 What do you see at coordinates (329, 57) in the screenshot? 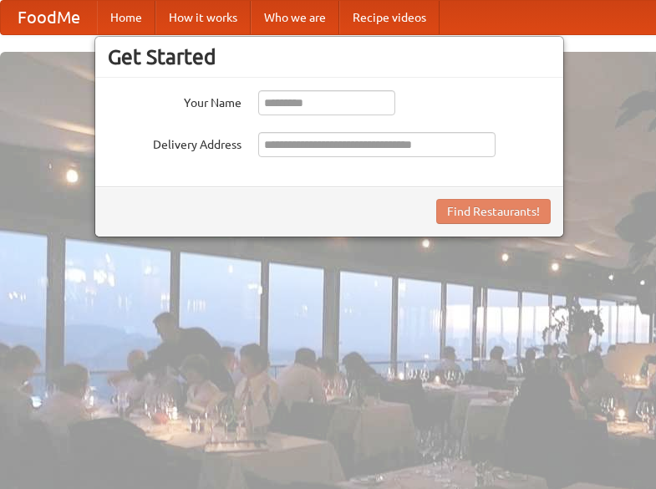
I see `h3: Get Started` at bounding box center [329, 57].